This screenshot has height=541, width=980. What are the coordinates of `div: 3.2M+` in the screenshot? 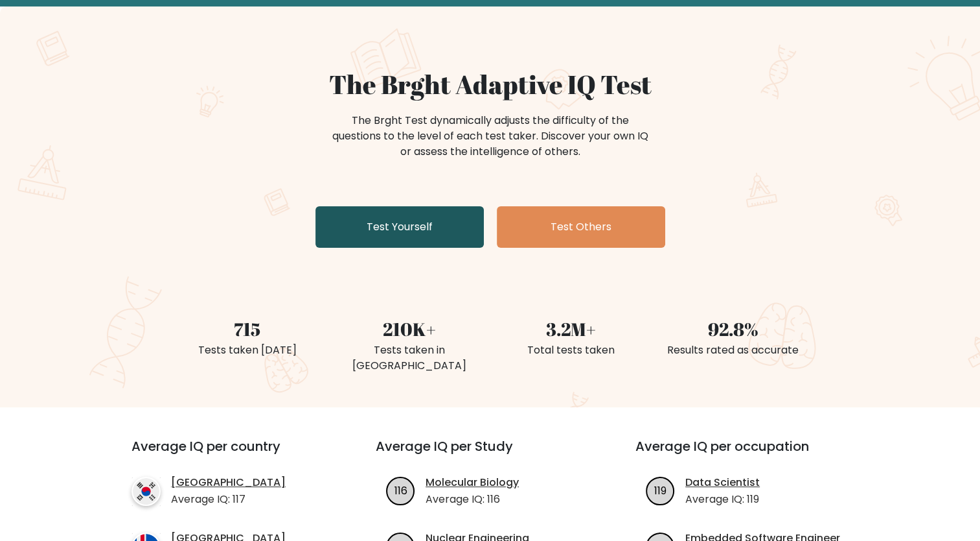 It's located at (572, 328).